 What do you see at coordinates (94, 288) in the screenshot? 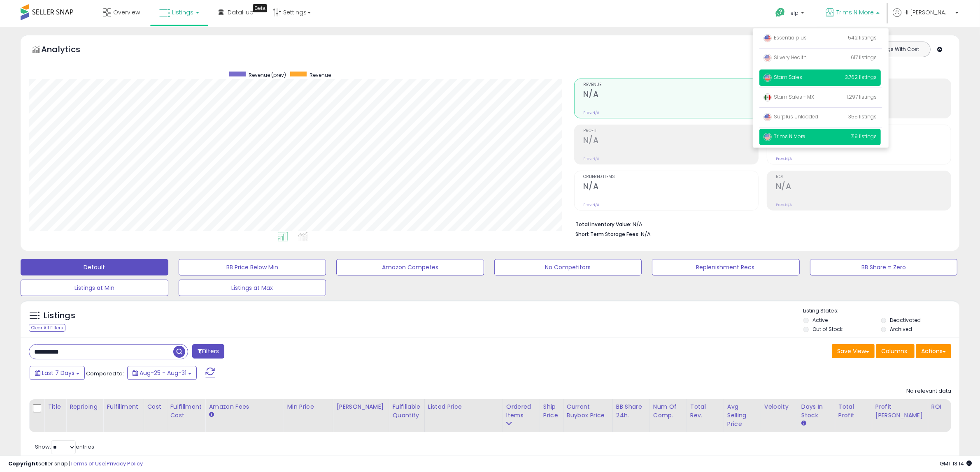
I see `button: Listings at Min` at bounding box center [94, 288].